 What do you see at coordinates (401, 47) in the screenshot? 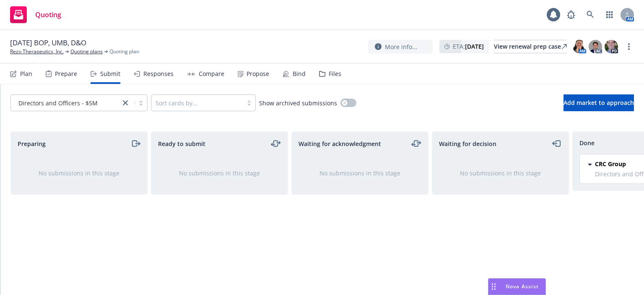
I see `button: More info...` at bounding box center [401, 47].